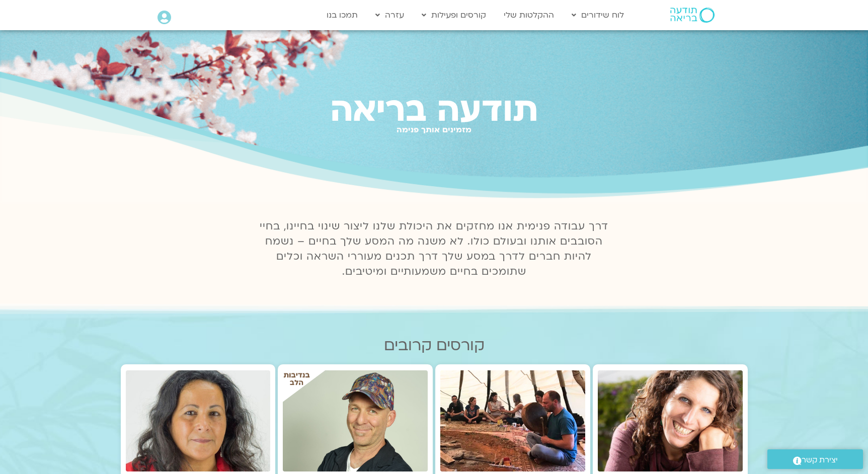 The image size is (868, 474). I want to click on h2: קורסים קרובים, so click(434, 345).